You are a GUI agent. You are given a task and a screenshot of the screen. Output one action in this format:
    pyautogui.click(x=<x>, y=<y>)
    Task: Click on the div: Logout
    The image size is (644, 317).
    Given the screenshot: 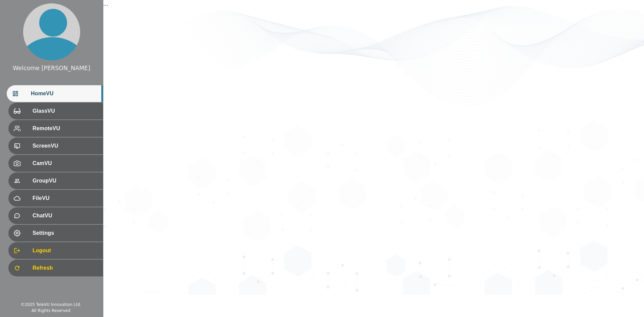 What is the action you would take?
    pyautogui.click(x=55, y=250)
    